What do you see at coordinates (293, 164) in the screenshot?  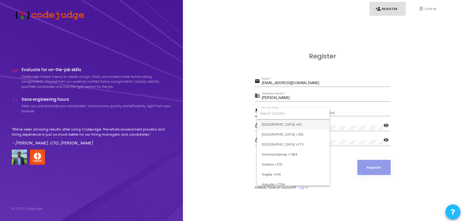 I see `span: Andorra +376` at bounding box center [293, 164].